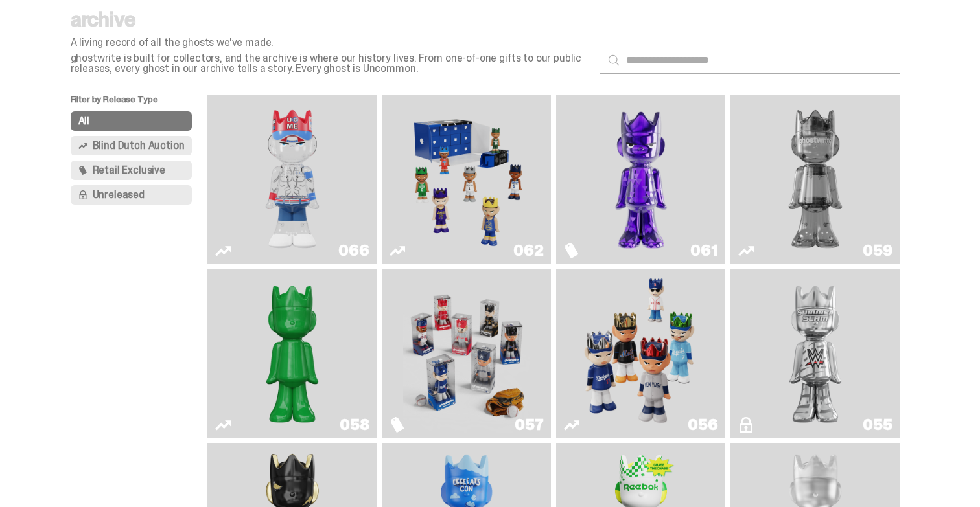 The image size is (980, 507). I want to click on p: archive, so click(330, 20).